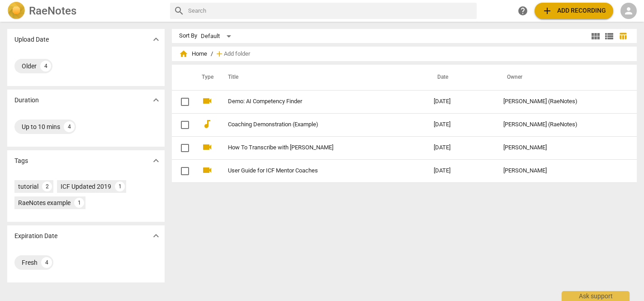 This screenshot has height=301, width=644. Describe the element at coordinates (16, 11) in the screenshot. I see `img: Logo` at that location.